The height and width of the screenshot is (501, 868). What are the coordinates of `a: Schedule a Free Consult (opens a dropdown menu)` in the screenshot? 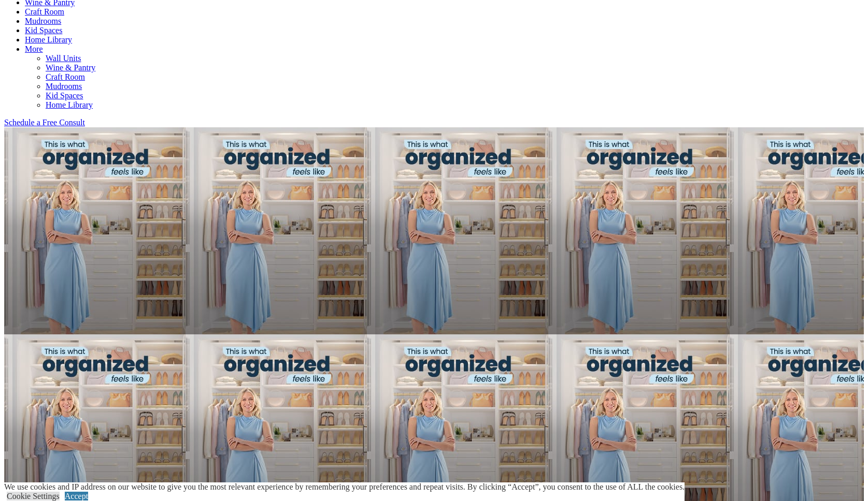 It's located at (44, 122).